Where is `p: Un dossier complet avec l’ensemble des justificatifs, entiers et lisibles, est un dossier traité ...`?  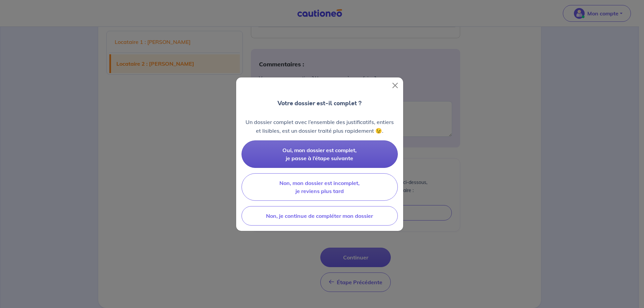 p: Un dossier complet avec l’ensemble des justificatifs, entiers et lisibles, est un dossier traité ... is located at coordinates (319, 126).